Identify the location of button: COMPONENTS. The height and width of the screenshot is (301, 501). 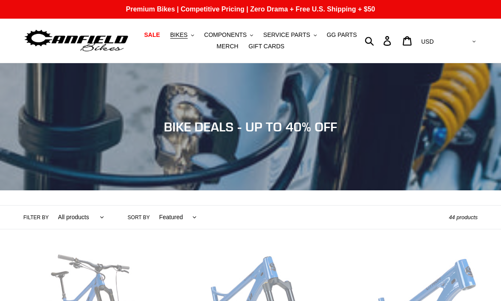
(228, 35).